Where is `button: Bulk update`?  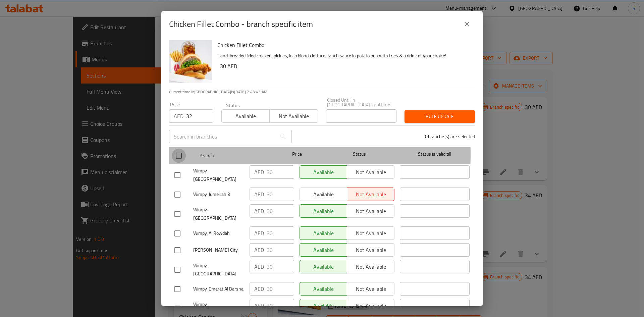 button: Bulk update is located at coordinates (440, 116).